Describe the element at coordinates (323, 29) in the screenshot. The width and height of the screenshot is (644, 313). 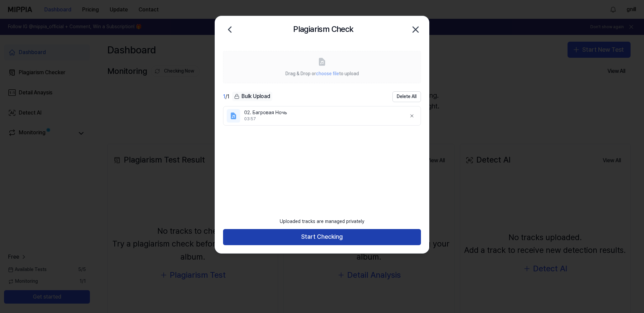
I see `h2: Plagiarism Check` at that location.